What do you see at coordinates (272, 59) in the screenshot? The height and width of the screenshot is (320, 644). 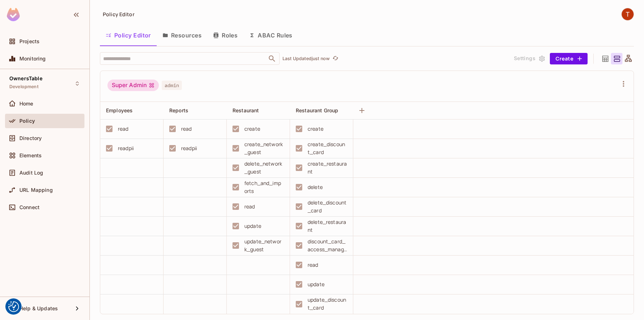 I see `button: Open` at bounding box center [272, 59].